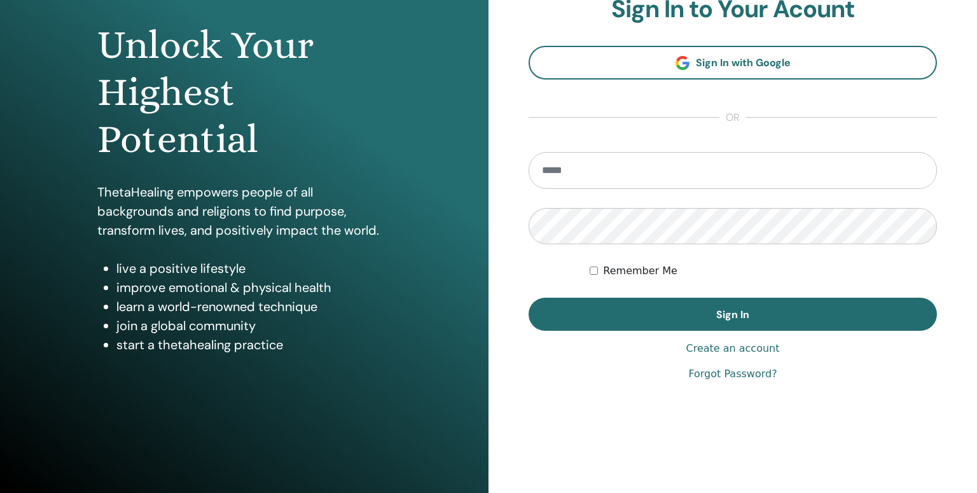 This screenshot has height=493, width=977. What do you see at coordinates (244, 211) in the screenshot?
I see `p: ThetaHealing empowers people of all backgrounds and religions to find purpose, transform lives, a...` at bounding box center [244, 211].